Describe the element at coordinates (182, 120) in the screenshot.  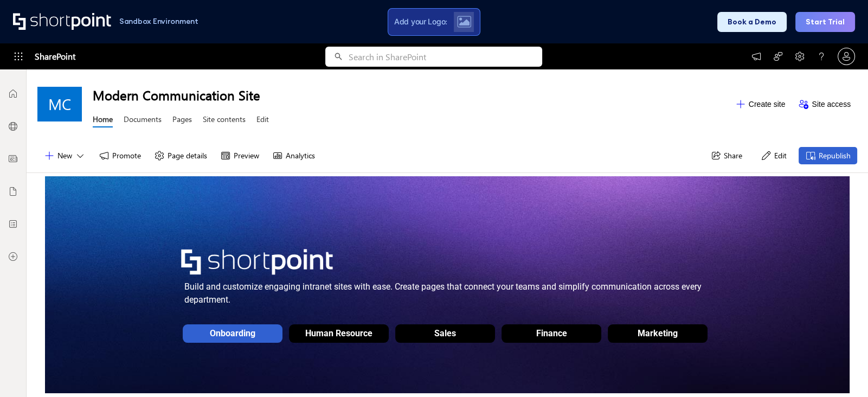
I see `a: Pages` at that location.